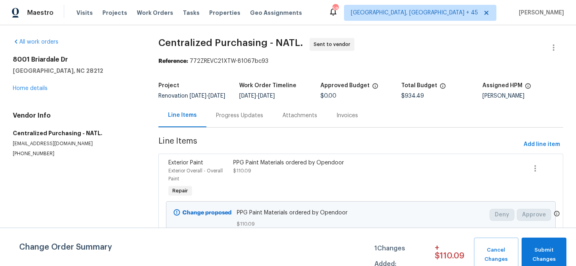 The image size is (576, 266). I want to click on span: Cancel Changes, so click(496, 255).